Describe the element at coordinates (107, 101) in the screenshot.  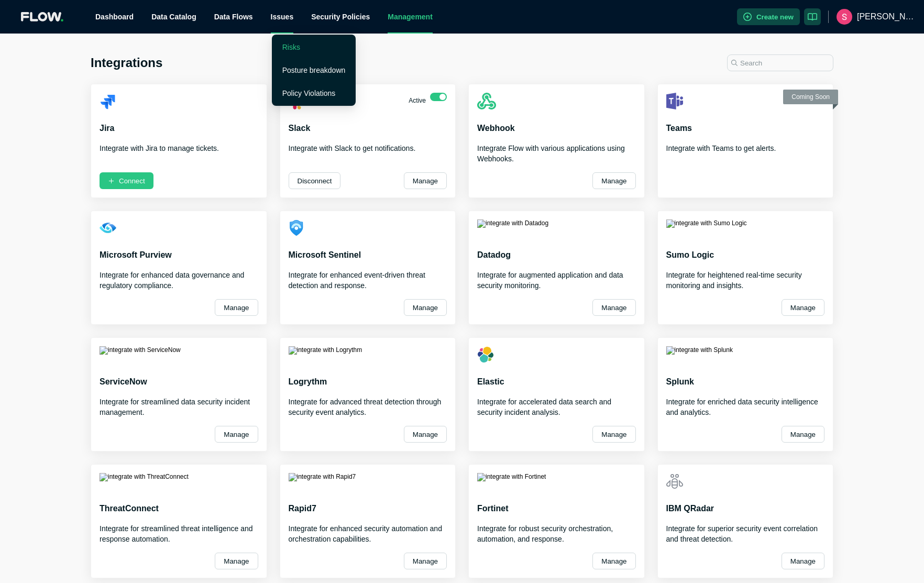
I see `img: integrate with Jira` at that location.